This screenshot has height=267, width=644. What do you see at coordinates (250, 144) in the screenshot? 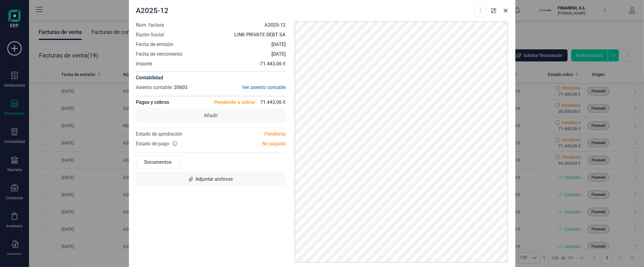
I see `div: No pagado` at bounding box center [250, 144].